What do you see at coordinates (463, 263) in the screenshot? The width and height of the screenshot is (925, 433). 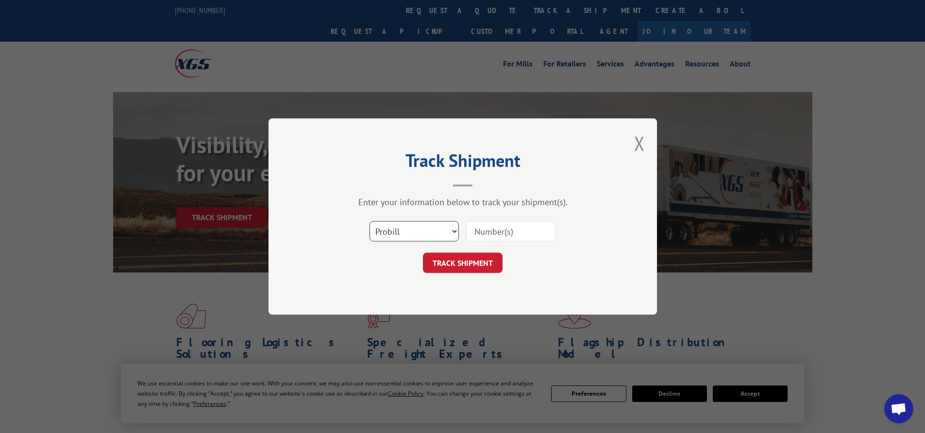 I see `button: TRACK SHIPMENT` at bounding box center [463, 263].